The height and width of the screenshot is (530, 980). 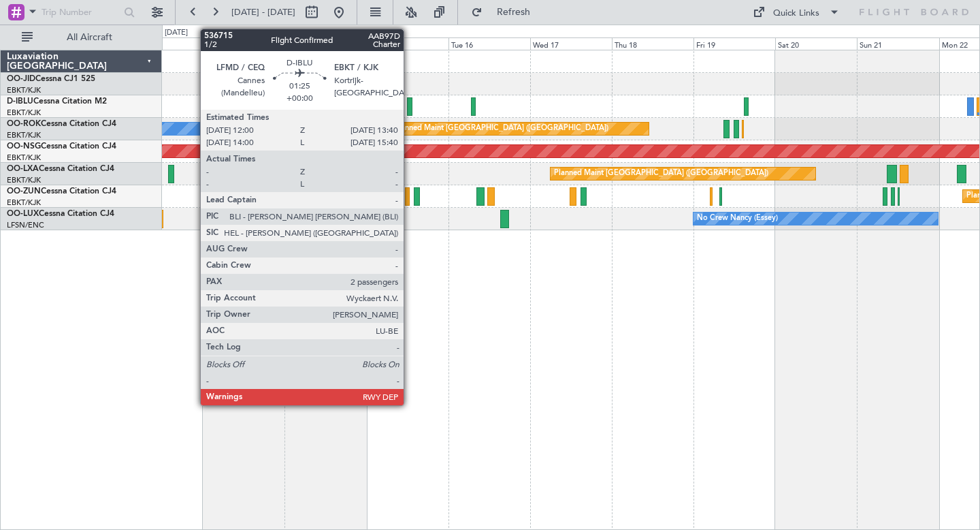 I want to click on div: Quick Links, so click(x=797, y=14).